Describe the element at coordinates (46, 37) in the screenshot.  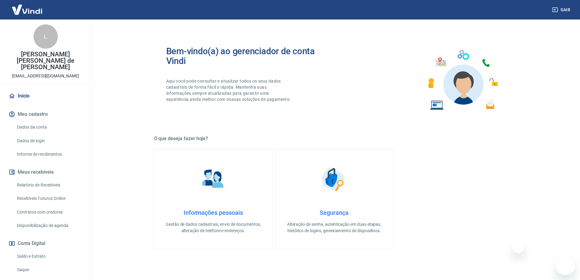
I see `div: L` at that location.